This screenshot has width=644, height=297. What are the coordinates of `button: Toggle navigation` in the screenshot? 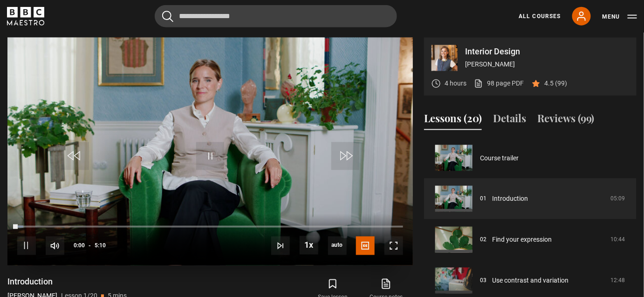 It's located at (619, 17).